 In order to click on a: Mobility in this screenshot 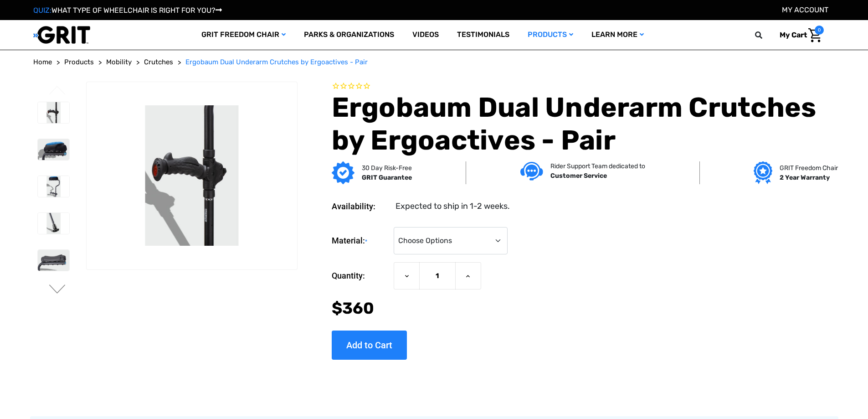, I will do `click(119, 62)`.